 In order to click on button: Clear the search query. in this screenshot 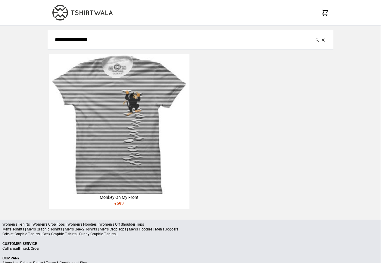, I will do `click(323, 40)`.